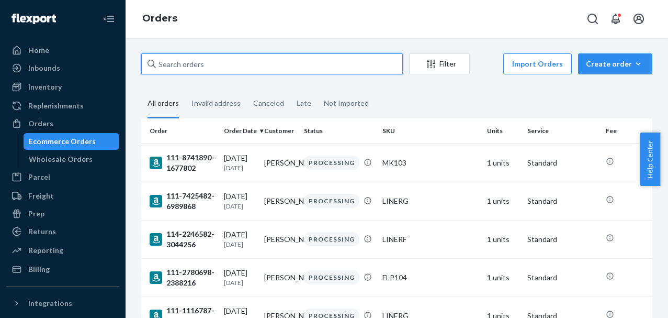 The image size is (668, 318). Describe the element at coordinates (63, 269) in the screenshot. I see `a: Billing` at that location.